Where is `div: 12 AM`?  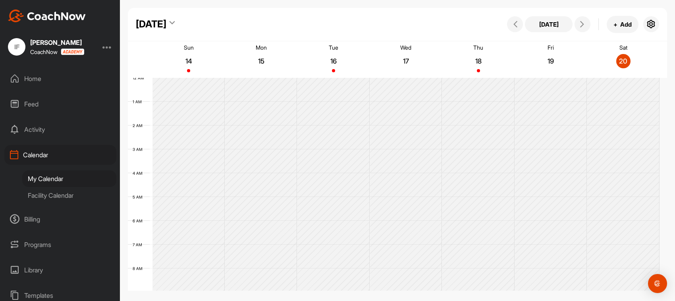
div: 12 AM is located at coordinates (140, 78).